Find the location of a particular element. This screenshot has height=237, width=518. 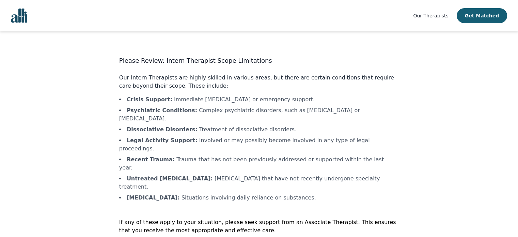

a: Our Therapists is located at coordinates (431, 16).